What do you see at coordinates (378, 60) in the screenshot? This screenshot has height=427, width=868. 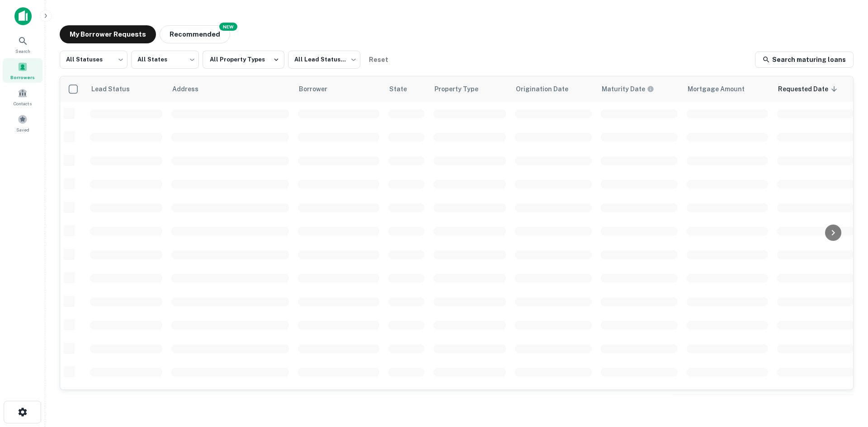 I see `button: Reset` at bounding box center [378, 60].